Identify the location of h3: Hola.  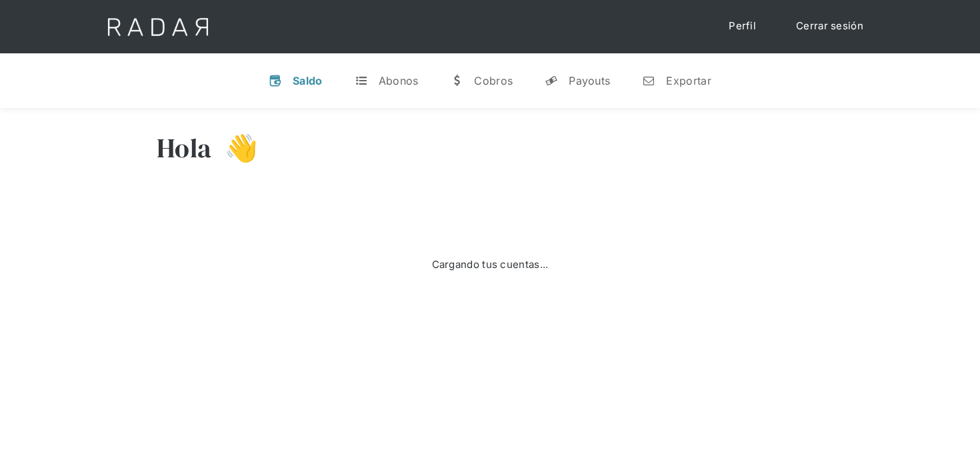
(184, 148).